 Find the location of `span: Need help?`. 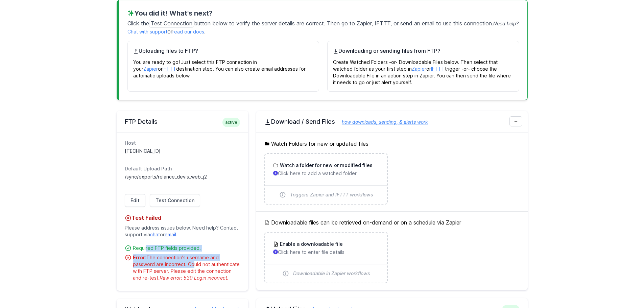

span: Need help? is located at coordinates (505, 23).